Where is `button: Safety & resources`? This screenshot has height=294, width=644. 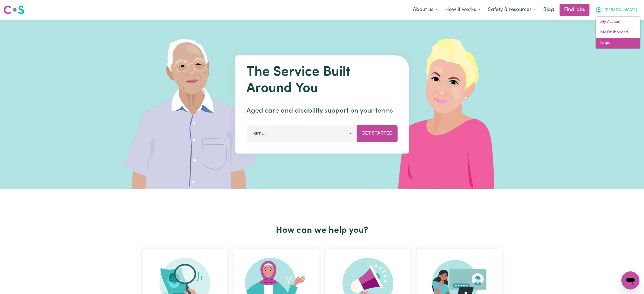 button: Safety & resources is located at coordinates (512, 10).